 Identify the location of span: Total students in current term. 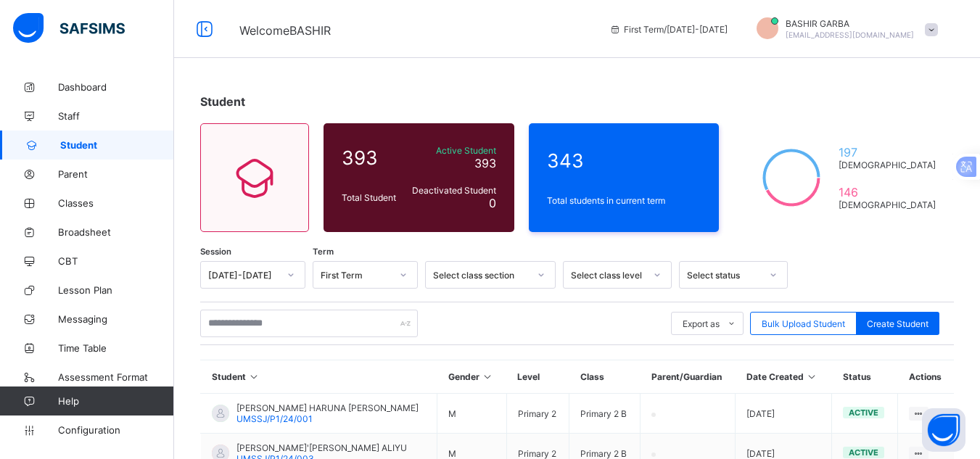
(624, 200).